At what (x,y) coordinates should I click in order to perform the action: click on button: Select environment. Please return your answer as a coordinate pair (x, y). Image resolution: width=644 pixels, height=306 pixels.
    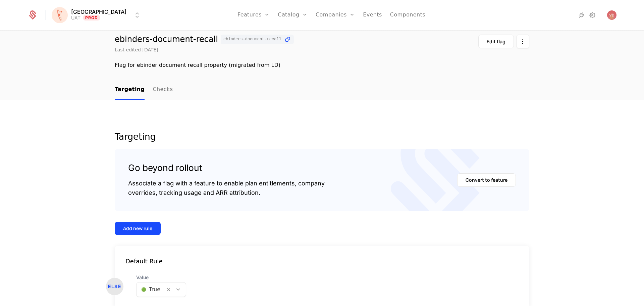
    Looking at the image, I should click on (97, 15).